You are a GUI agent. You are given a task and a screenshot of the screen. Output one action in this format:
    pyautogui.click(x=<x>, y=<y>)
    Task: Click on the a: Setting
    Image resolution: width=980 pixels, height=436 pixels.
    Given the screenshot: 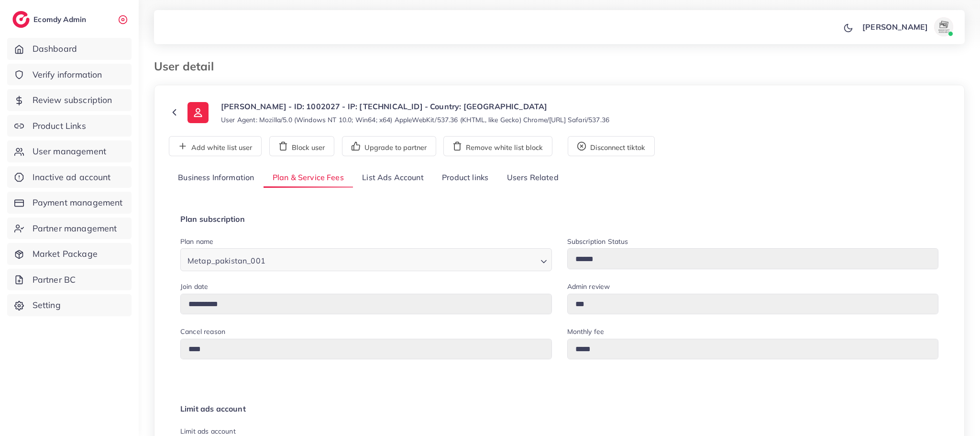 What is the action you would take?
    pyautogui.click(x=69, y=305)
    